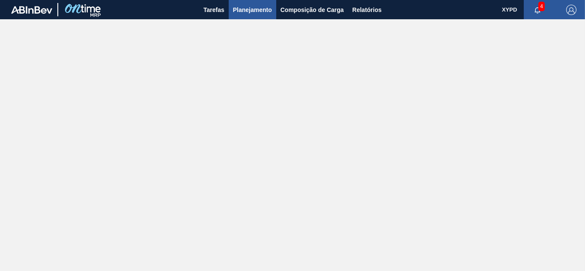 This screenshot has width=585, height=271. What do you see at coordinates (571, 10) in the screenshot?
I see `img: Logout` at bounding box center [571, 10].